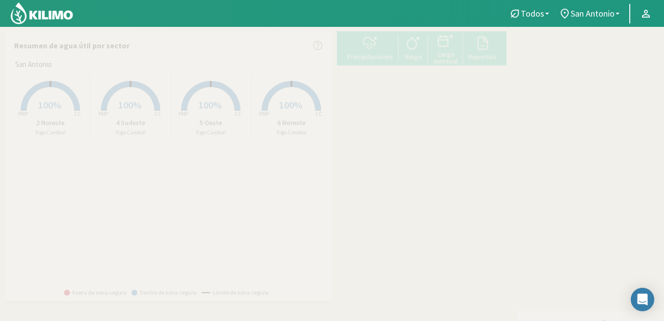  What do you see at coordinates (482, 47) in the screenshot?
I see `button: Reportes` at bounding box center [482, 47].